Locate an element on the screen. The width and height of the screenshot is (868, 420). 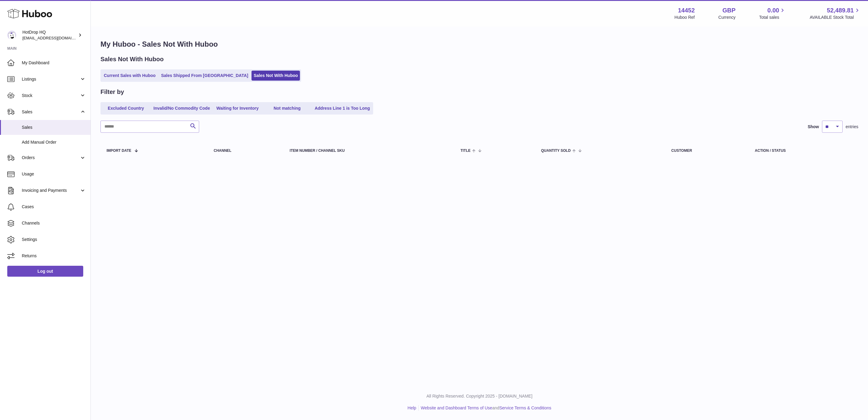
div: Action / Status is located at coordinates (804, 151).